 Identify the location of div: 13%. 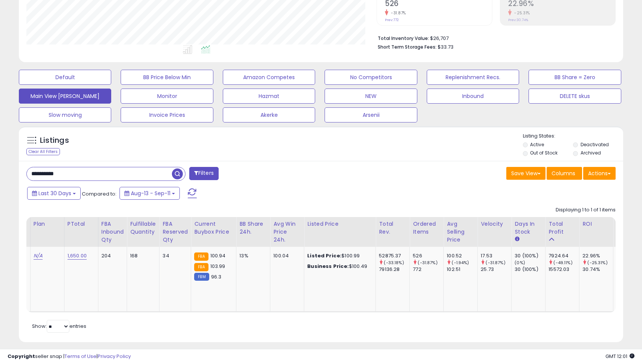
(252, 256).